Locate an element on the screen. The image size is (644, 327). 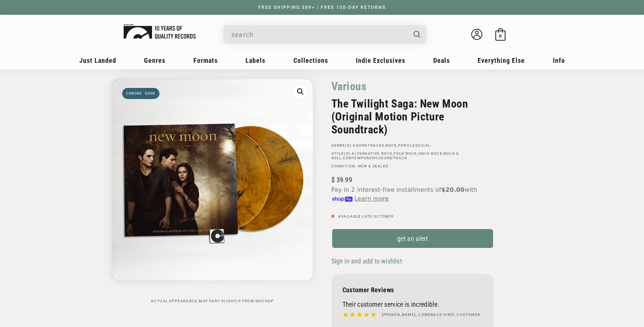
a: Classical is located at coordinates (419, 145).